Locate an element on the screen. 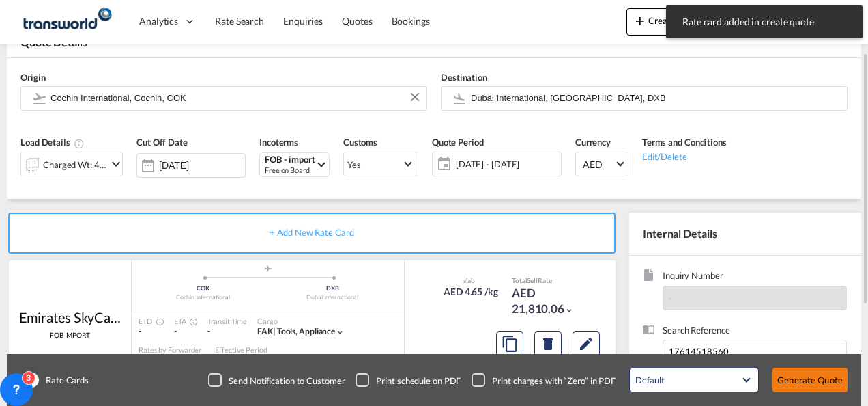 This screenshot has height=406, width=868. div: Effective Period is located at coordinates (241, 350).